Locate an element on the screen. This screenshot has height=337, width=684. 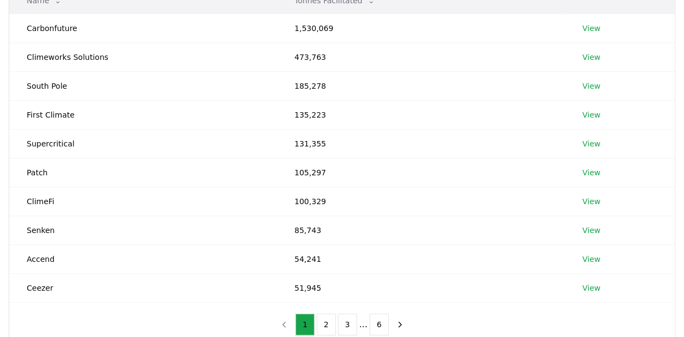
td: 473,763 is located at coordinates (421, 57).